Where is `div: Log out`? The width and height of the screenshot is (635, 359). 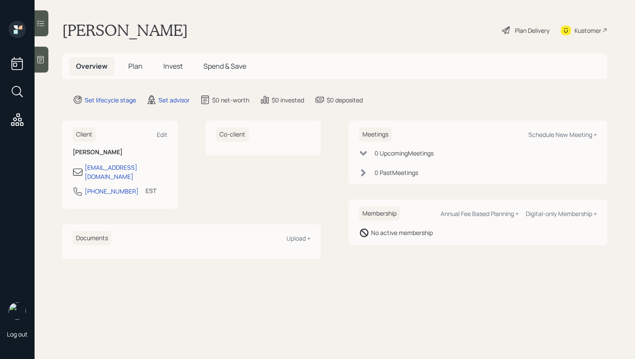
div: Log out is located at coordinates (17, 334).